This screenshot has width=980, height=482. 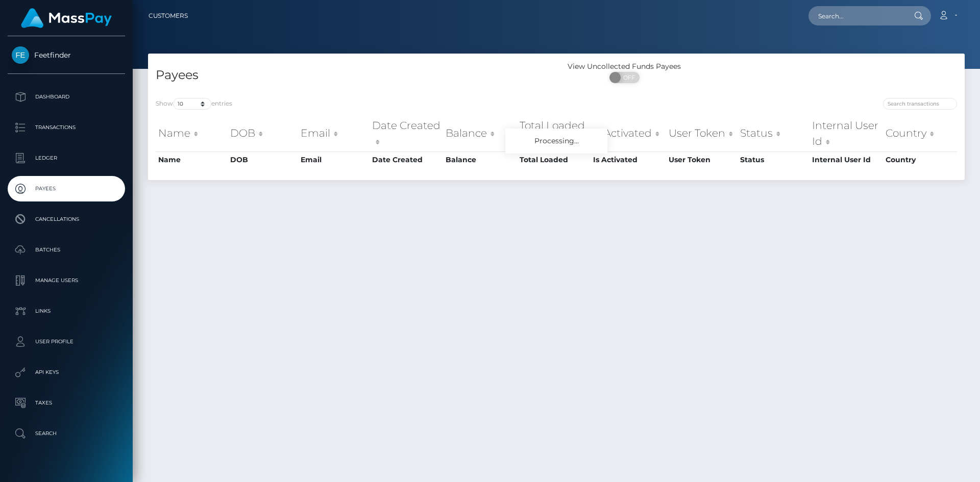 I want to click on select: Showentries, so click(x=192, y=104).